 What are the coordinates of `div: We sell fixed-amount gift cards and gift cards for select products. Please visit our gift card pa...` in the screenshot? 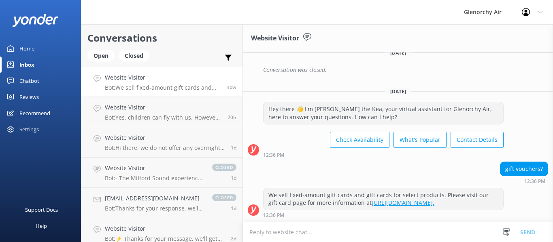 It's located at (383, 199).